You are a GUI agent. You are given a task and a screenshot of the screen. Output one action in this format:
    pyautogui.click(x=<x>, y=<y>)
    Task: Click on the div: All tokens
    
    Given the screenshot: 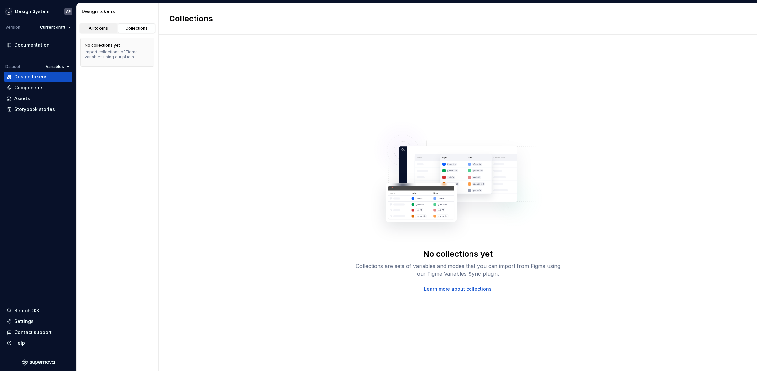 What is the action you would take?
    pyautogui.click(x=99, y=28)
    